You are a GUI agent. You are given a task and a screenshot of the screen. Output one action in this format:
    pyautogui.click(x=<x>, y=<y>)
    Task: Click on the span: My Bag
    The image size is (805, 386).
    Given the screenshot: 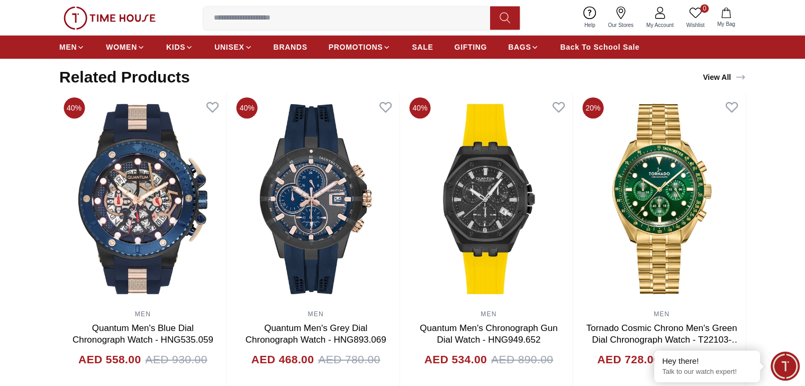 What is the action you would take?
    pyautogui.click(x=726, y=24)
    